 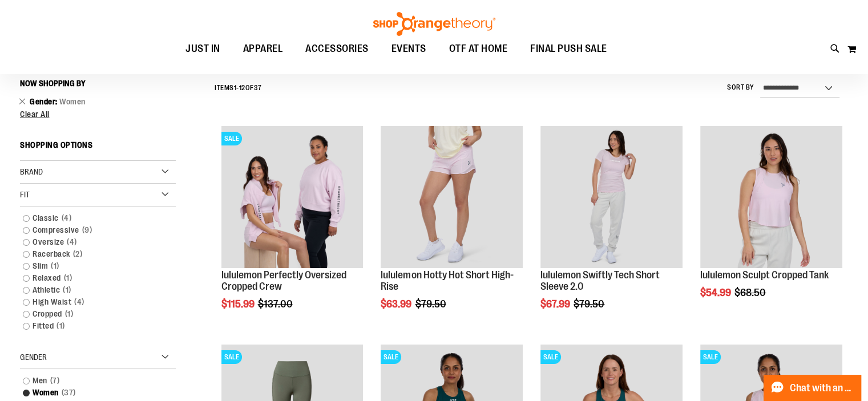 I want to click on img: lululemon Hotty Hot Short High-Rise, so click(x=451, y=197).